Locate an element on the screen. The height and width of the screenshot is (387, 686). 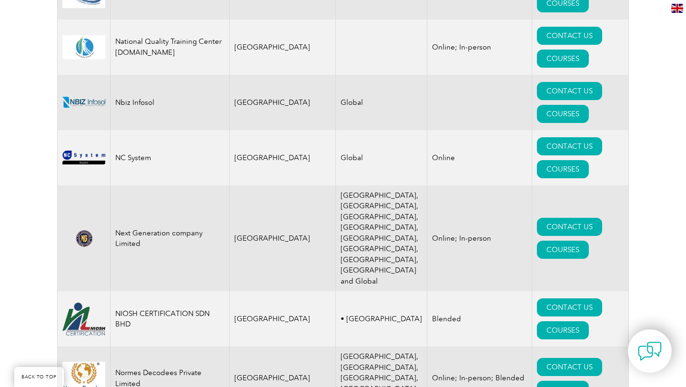
img: 4ab7c282-124b-ee11-be6f-000d3ae1a86f-logo.png is located at coordinates (84, 47).